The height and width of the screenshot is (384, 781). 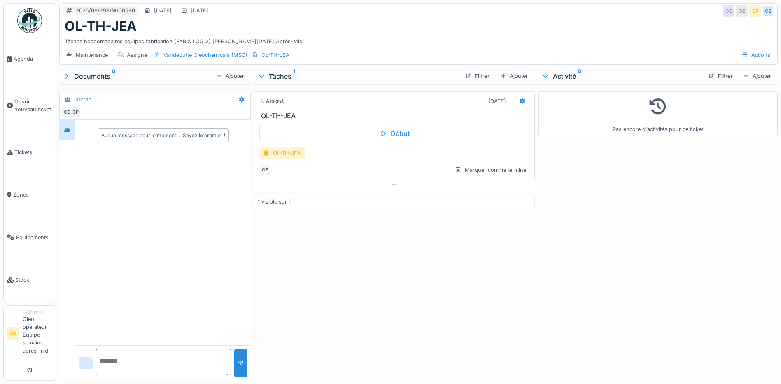 What do you see at coordinates (30, 280) in the screenshot?
I see `a: Stock` at bounding box center [30, 280].